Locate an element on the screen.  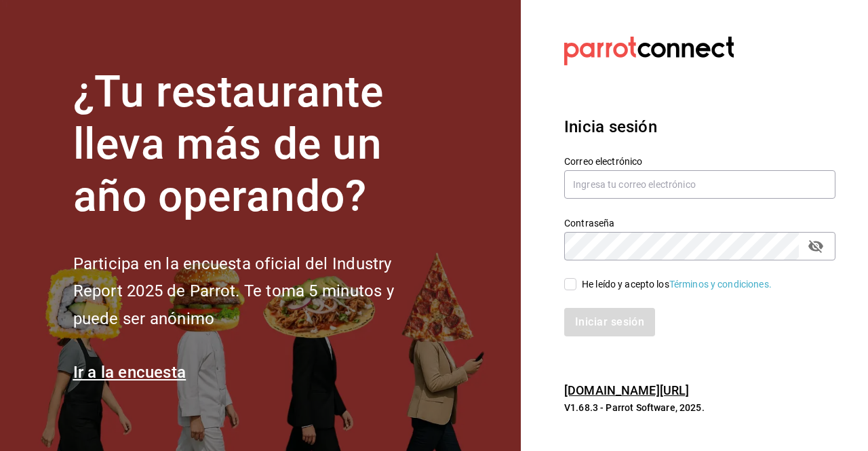
h2: Participa en la encuesta oficial del Industry Report 2025 de Parrot. Te toma 5 minutos y puede se... is located at coordinates (256, 291).